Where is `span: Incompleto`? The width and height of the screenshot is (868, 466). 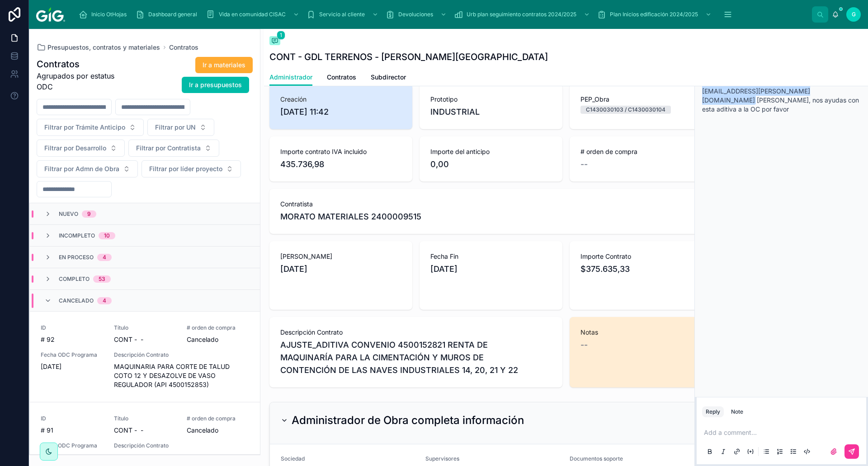
span: Incompleto is located at coordinates (77, 235).